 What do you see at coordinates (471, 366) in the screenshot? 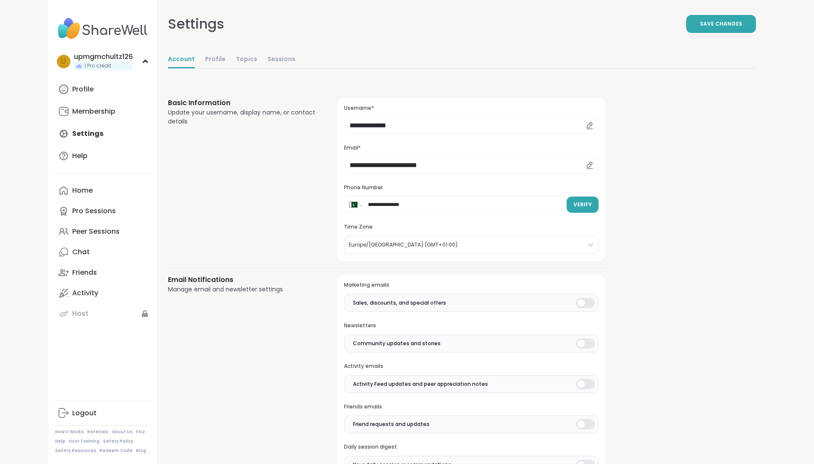
I see `h3: Activity emails` at bounding box center [471, 366].